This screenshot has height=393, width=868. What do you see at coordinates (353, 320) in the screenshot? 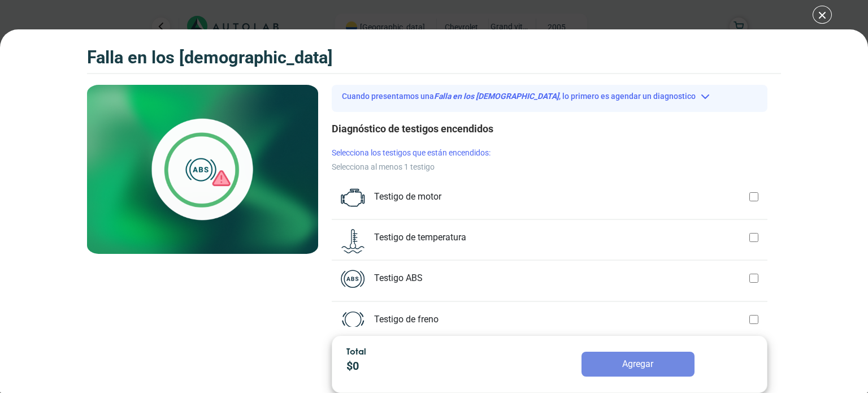
I see `img: testigo%20freno.svg` at bounding box center [353, 320].